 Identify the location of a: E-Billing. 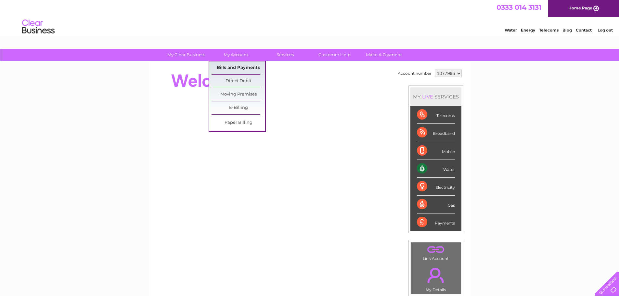
(238, 108).